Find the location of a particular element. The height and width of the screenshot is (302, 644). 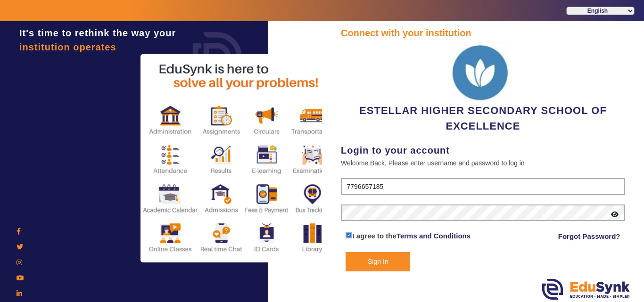

div: Welcome Back, Please enter username and password to log in is located at coordinates (483, 163).